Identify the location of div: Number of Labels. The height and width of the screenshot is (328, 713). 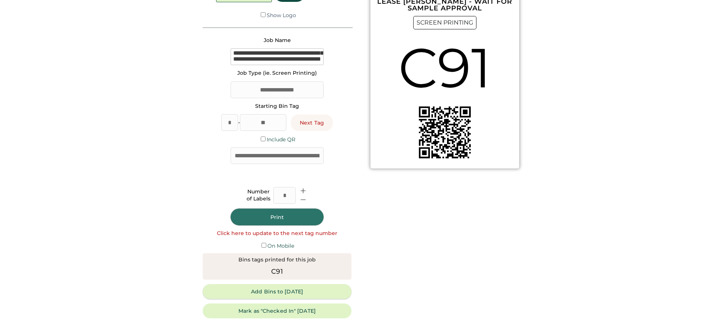
(259, 195).